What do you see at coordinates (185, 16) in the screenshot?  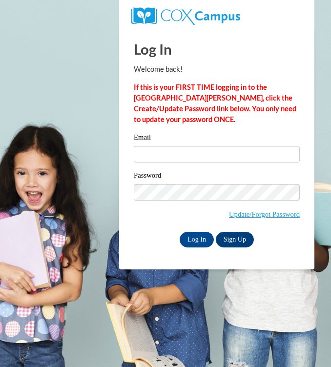 I see `img: COX Campus` at bounding box center [185, 16].